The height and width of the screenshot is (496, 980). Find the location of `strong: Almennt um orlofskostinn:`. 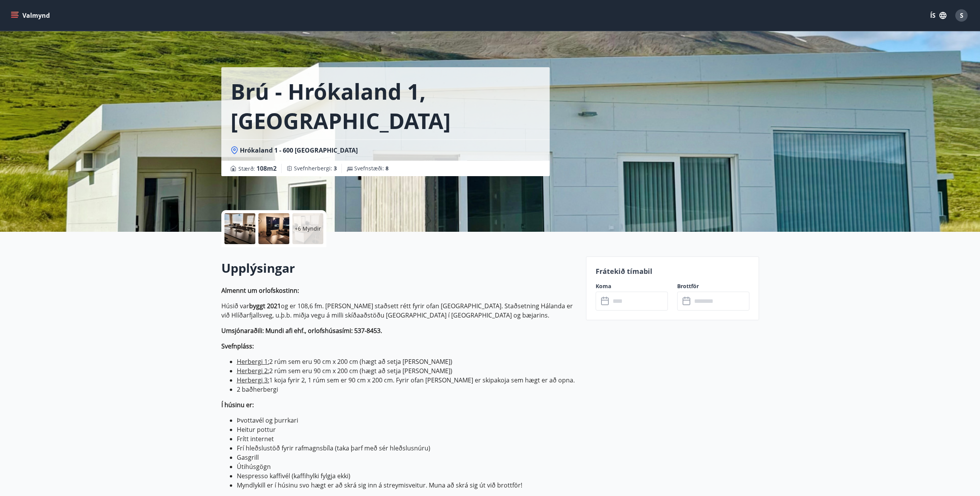

strong: Almennt um orlofskostinn: is located at coordinates (260, 290).